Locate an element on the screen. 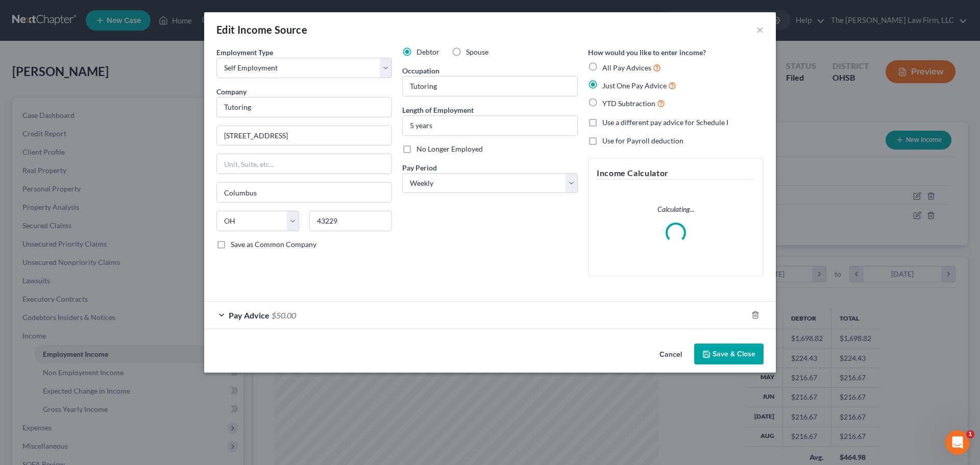  input: Search company by name... is located at coordinates (304, 107).